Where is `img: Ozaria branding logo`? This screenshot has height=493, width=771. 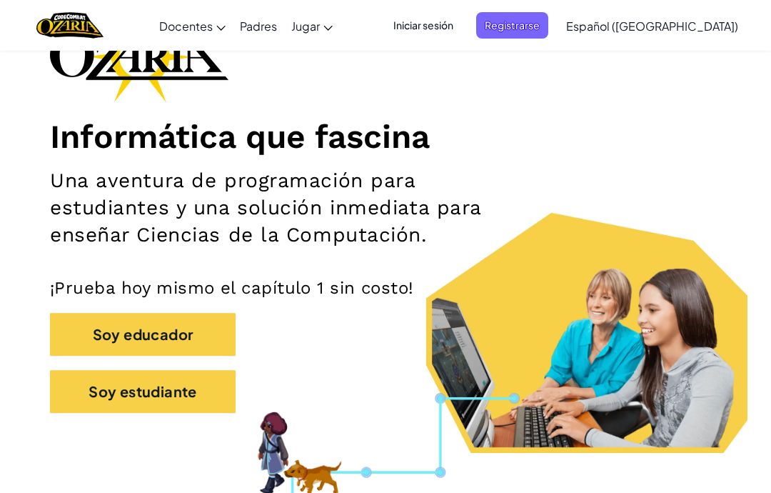
img: Ozaria branding logo is located at coordinates (139, 56).